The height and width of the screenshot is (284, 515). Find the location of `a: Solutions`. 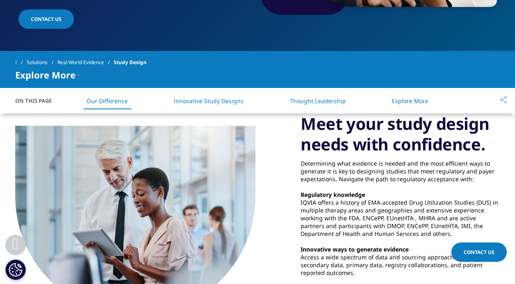

a: Solutions is located at coordinates (42, 62).